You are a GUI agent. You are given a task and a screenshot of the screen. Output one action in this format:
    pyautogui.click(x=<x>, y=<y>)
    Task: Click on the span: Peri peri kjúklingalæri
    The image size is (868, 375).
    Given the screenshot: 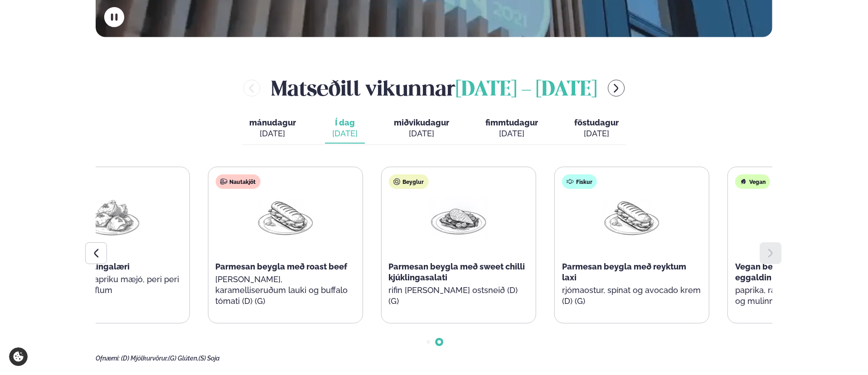 What is the action you would take?
    pyautogui.click(x=86, y=266)
    